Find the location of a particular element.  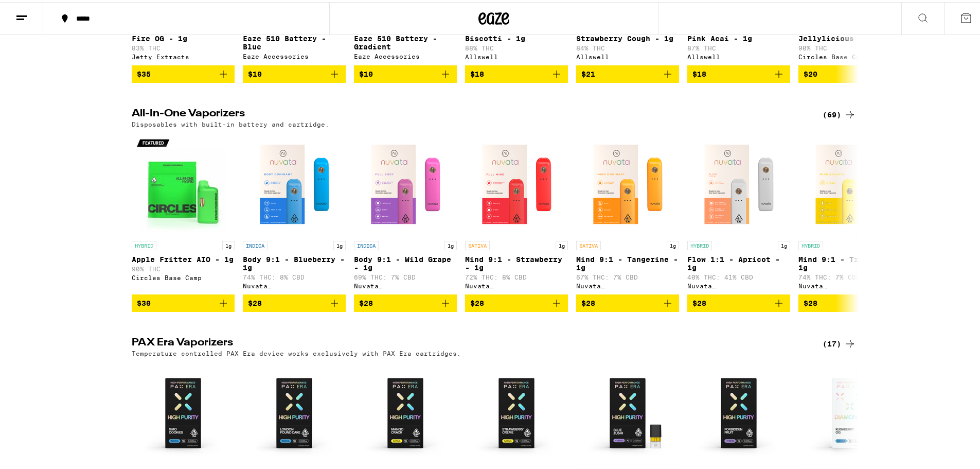

p: 88% THC is located at coordinates (516, 46).